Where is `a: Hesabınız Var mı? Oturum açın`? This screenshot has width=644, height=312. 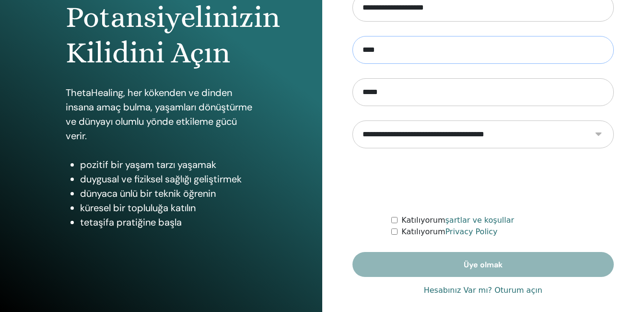 a: Hesabınız Var mı? Oturum açın is located at coordinates (483, 291).